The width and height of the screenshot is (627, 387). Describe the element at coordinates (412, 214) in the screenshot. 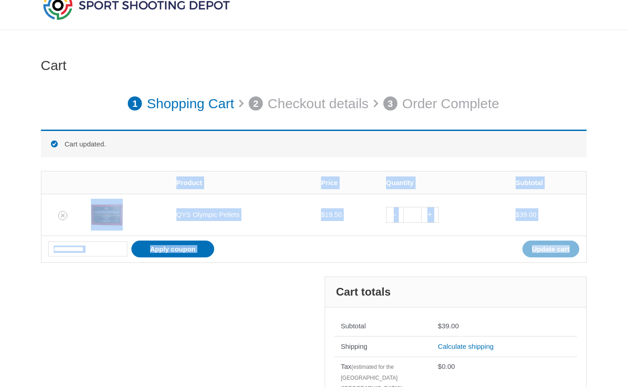

I see `input: Product quantity` at that location.